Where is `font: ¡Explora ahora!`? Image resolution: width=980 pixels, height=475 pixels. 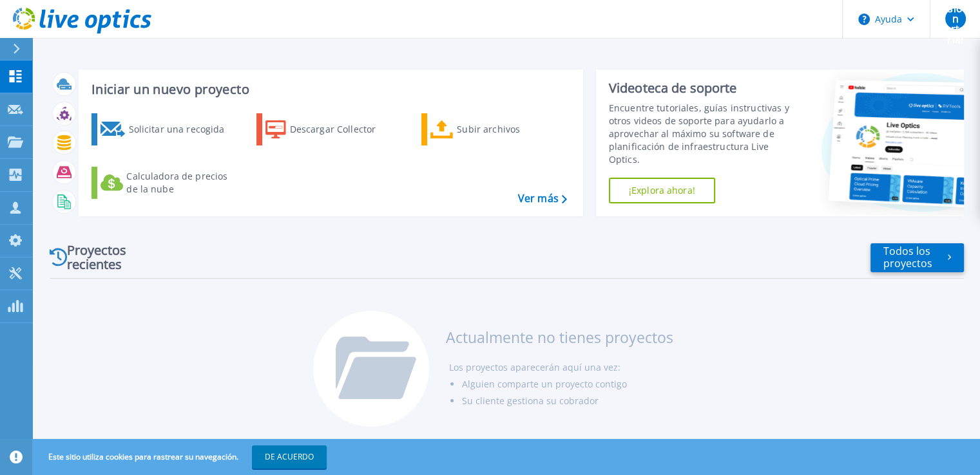 font: ¡Explora ahora! is located at coordinates (662, 190).